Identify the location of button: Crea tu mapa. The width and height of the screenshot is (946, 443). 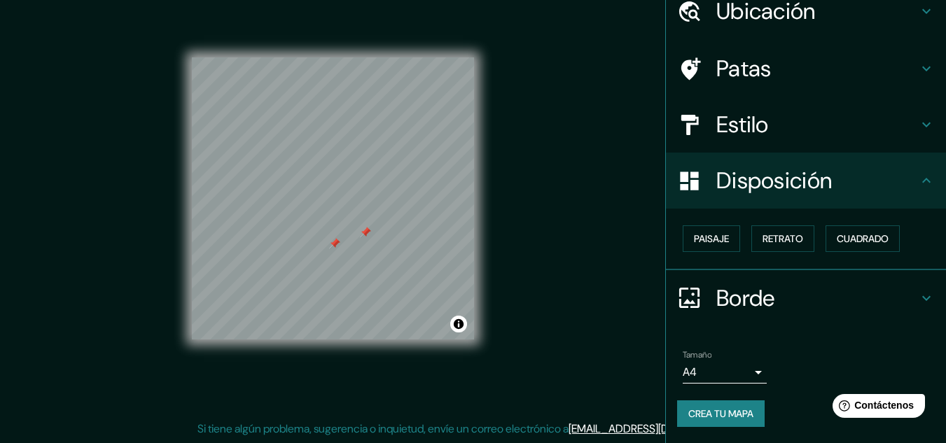
(721, 414).